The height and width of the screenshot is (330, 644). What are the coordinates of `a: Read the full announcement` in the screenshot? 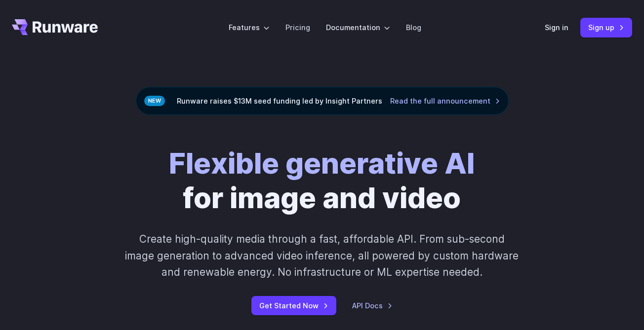 It's located at (445, 101).